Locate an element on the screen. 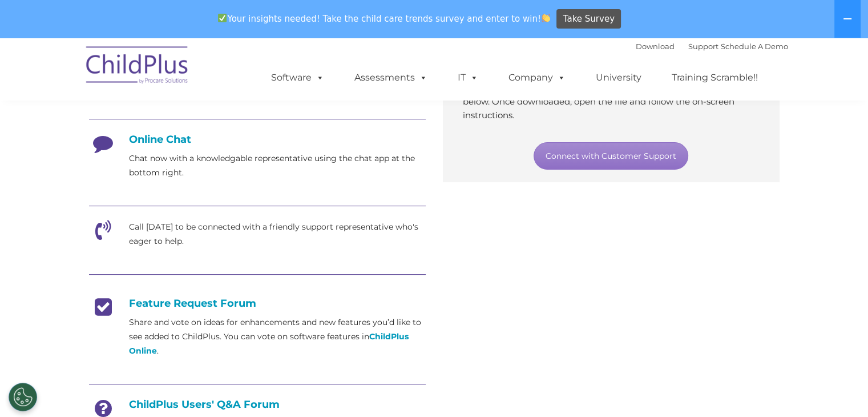  a: Software is located at coordinates (298, 78).